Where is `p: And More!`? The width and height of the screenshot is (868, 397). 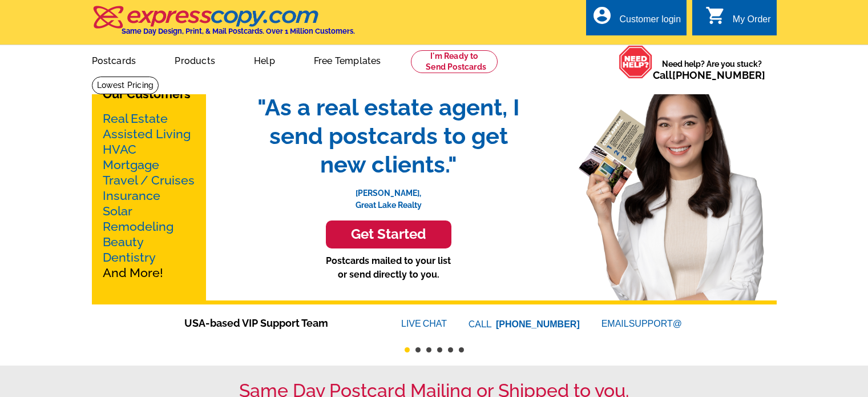 p: And More! is located at coordinates (149, 195).